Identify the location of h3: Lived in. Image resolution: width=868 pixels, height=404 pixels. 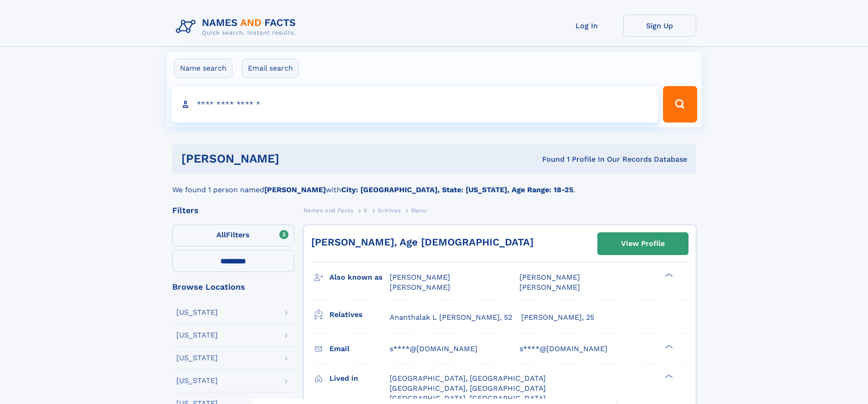
(359, 378).